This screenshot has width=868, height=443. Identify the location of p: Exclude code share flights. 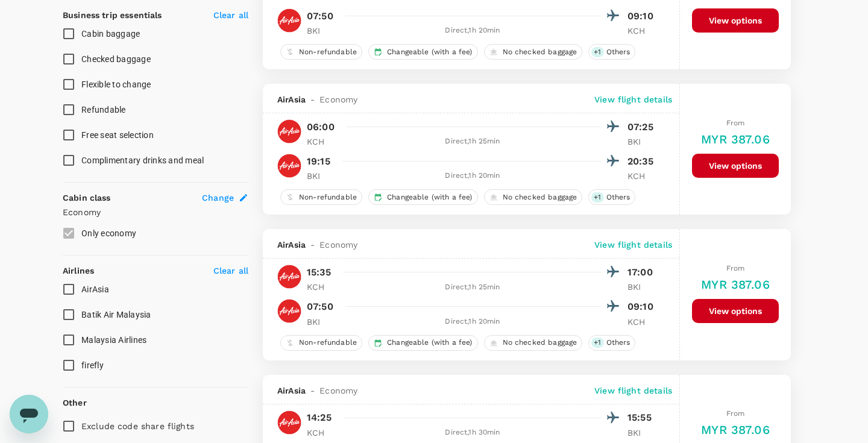
(137, 426).